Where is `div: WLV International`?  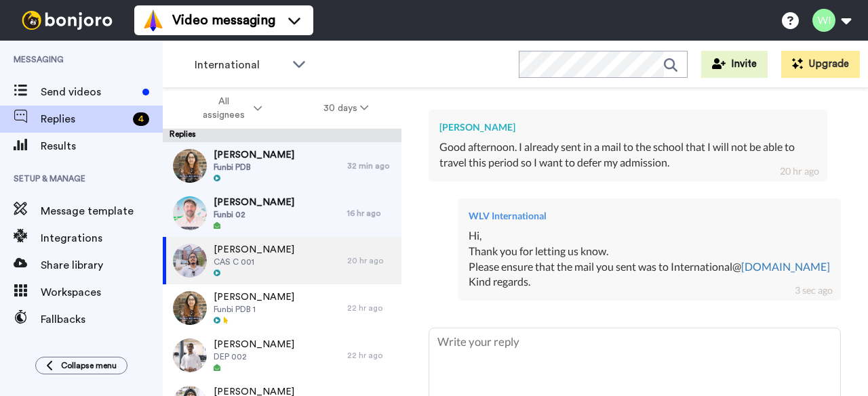
div: WLV International is located at coordinates (648, 216).